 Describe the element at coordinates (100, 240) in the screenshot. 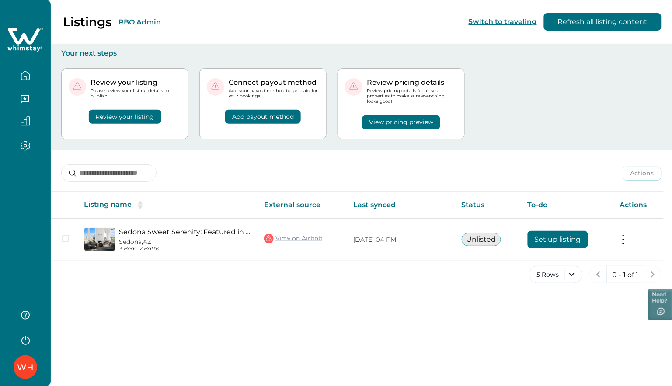

I see `img: propertyImage_Sedona Sweet Serenity: Featured in Forbes` at that location.